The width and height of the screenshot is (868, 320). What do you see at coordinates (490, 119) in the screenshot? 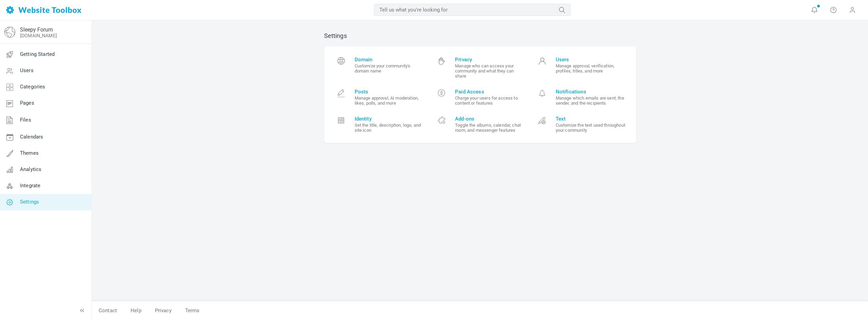
I see `span: Add-ons` at bounding box center [490, 119].